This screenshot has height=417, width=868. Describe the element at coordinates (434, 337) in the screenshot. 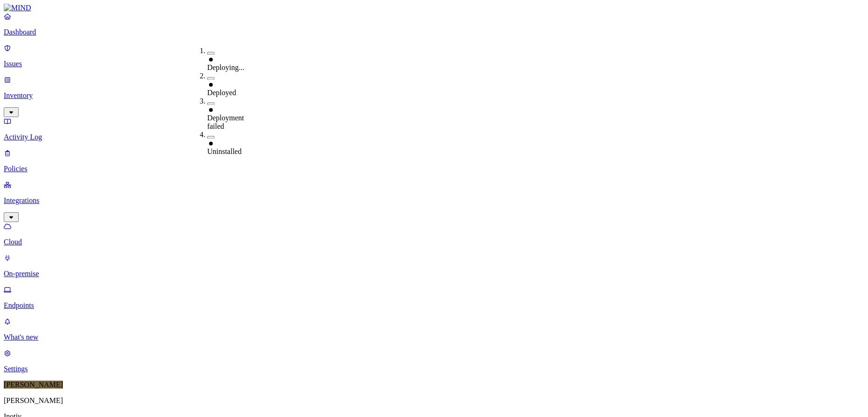

I see `p: What's new` at that location.